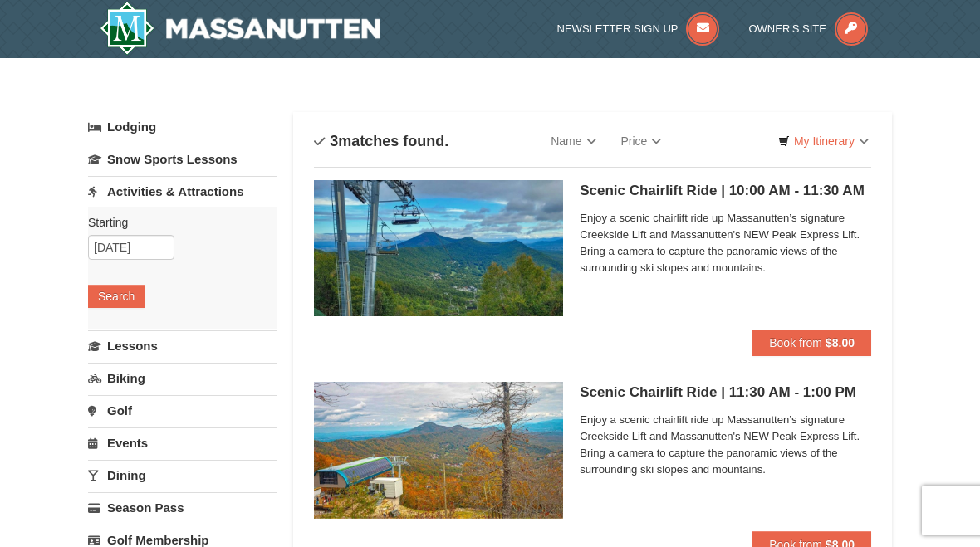 This screenshot has height=547, width=980. Describe the element at coordinates (182, 507) in the screenshot. I see `a: Season Pass` at that location.